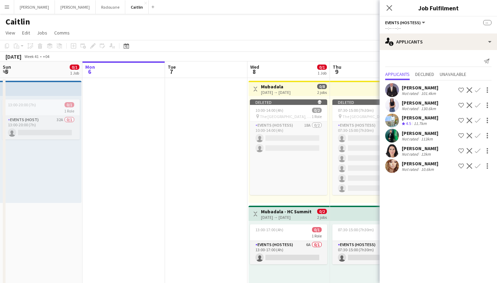 This screenshot has height=283, width=497. I want to click on div: 07:30-15:00 (7h30m)0/11 RoleEvents (Hostess)6A0/107:30-15:00 (7h30m), so click(371, 244).